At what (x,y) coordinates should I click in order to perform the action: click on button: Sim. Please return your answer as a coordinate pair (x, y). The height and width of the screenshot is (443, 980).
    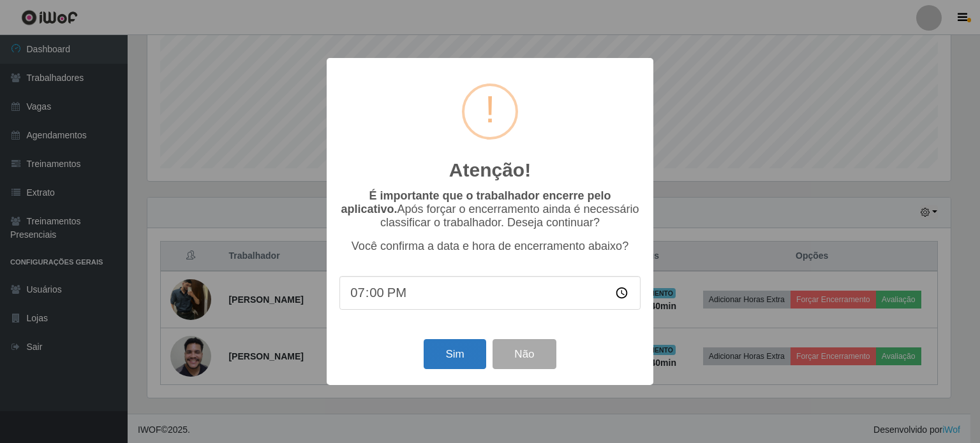
    Looking at the image, I should click on (454, 353).